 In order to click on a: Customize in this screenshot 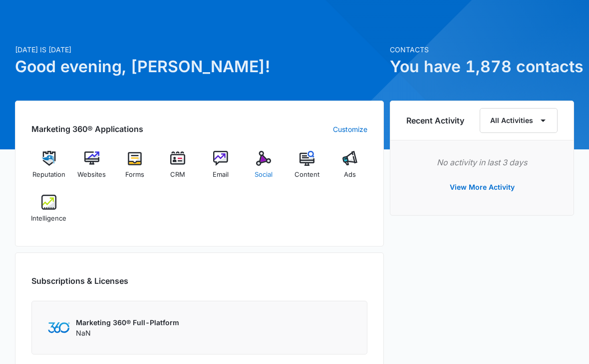, I will do `click(350, 129)`.